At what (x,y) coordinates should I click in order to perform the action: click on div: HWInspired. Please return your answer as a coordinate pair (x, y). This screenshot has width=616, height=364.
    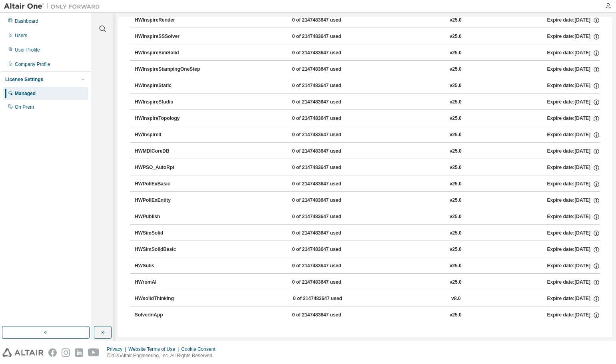
    Looking at the image, I should click on (170, 135).